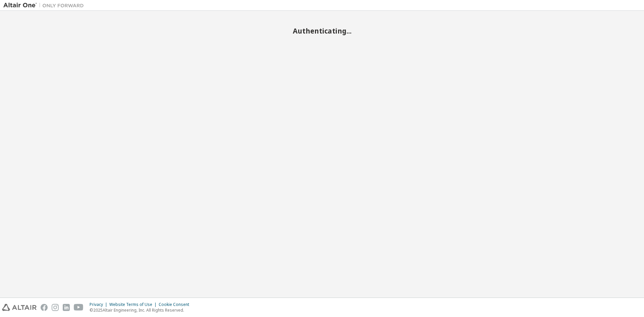 The image size is (644, 317). Describe the element at coordinates (141, 310) in the screenshot. I see `p: © 2025 Altair Engineering, Inc. All Rights Reserved.` at that location.